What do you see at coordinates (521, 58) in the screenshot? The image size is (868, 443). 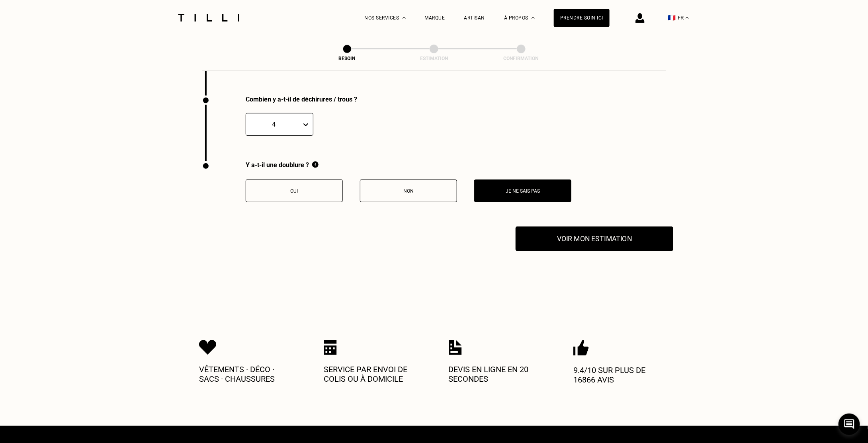 I see `div: Confirmation` at bounding box center [521, 58].